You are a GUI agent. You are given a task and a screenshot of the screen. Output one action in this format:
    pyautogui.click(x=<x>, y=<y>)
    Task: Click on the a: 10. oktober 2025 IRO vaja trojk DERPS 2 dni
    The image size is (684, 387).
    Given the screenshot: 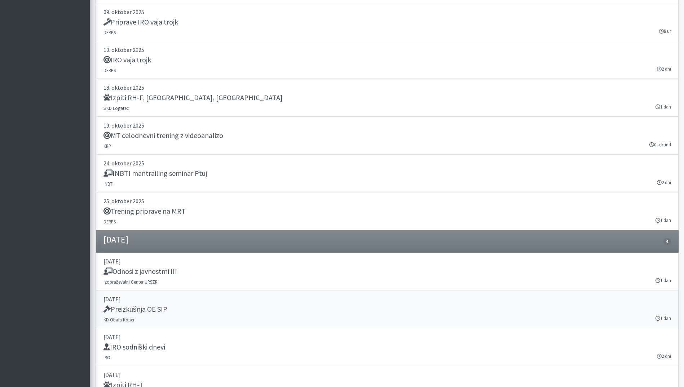 What is the action you would take?
    pyautogui.click(x=387, y=60)
    